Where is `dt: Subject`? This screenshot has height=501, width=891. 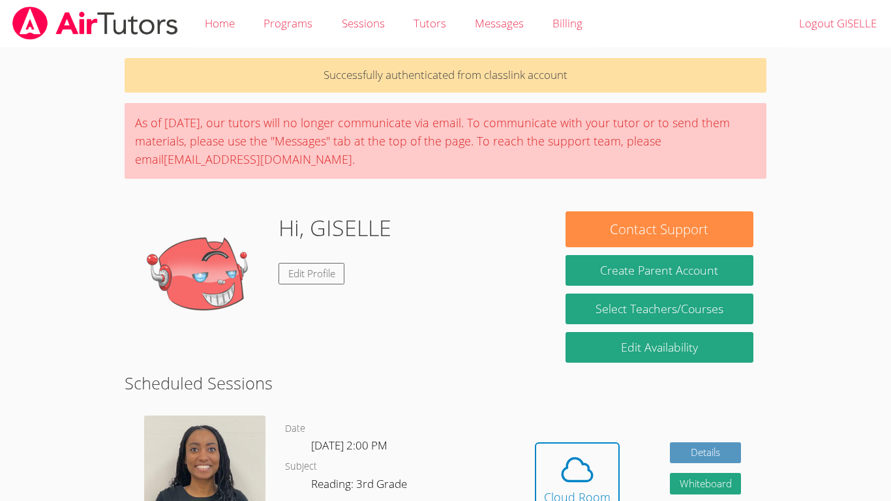 dt: Subject is located at coordinates (301, 467).